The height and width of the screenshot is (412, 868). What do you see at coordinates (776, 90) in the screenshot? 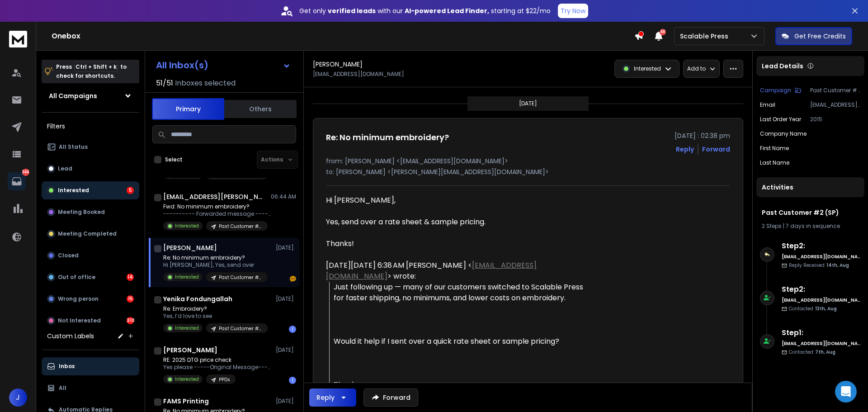
I see `p: Campaign` at bounding box center [776, 90].